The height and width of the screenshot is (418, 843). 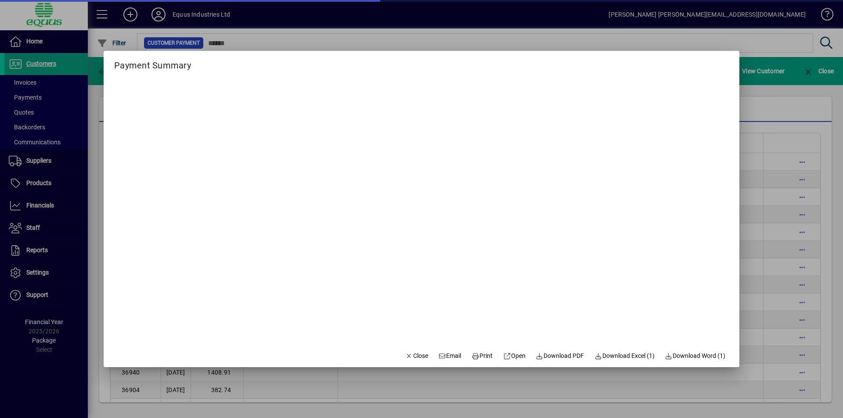 What do you see at coordinates (560, 356) in the screenshot?
I see `span: Download PDF` at bounding box center [560, 356].